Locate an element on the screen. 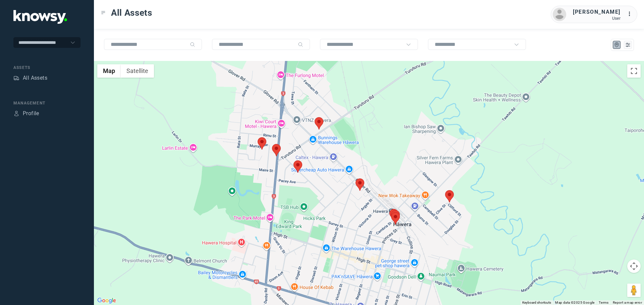 This screenshot has height=305, width=644. a: Terms (opens in new tab) is located at coordinates (603, 303).